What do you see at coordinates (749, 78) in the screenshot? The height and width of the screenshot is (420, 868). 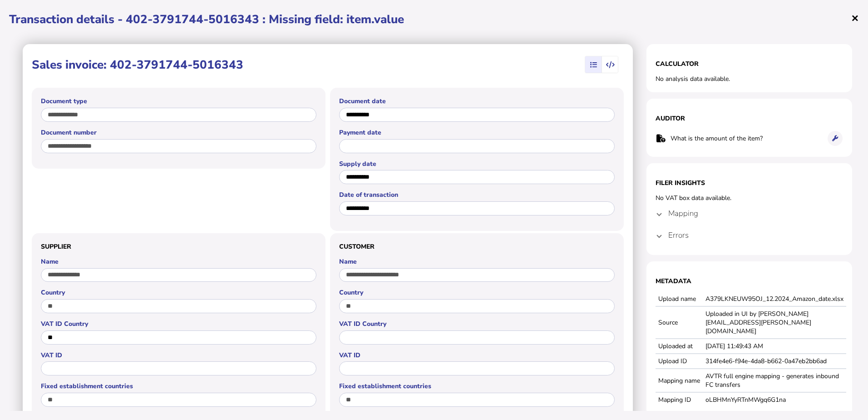 I see `div: No analysis data available.` at bounding box center [749, 78].